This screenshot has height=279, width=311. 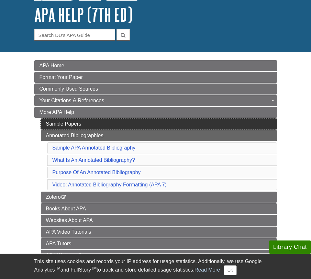 I want to click on button: Close, so click(x=230, y=270).